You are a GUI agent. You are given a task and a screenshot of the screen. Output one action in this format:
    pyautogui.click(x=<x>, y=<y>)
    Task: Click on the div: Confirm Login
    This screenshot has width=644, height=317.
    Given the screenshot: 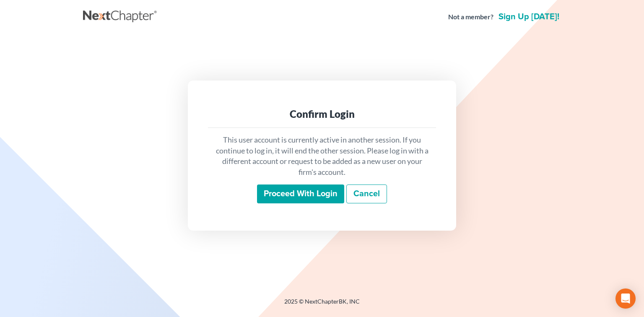 What is the action you would take?
    pyautogui.click(x=322, y=114)
    